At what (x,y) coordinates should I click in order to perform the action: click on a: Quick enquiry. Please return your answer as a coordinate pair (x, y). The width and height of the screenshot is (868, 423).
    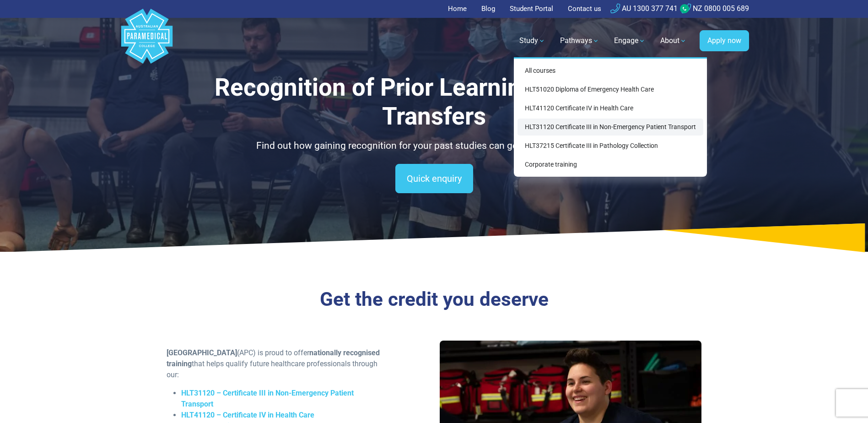
    Looking at the image, I should click on (434, 179).